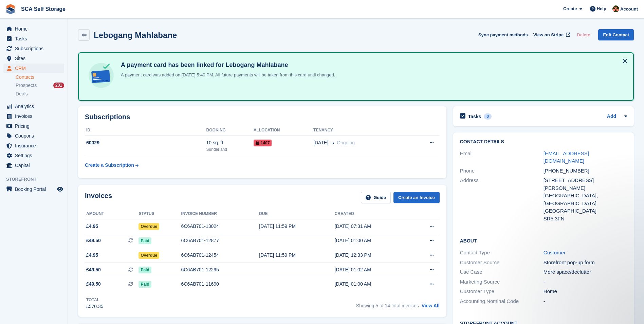 The height and width of the screenshot is (324, 644). Describe the element at coordinates (98, 197) in the screenshot. I see `h2: Invoices` at that location.